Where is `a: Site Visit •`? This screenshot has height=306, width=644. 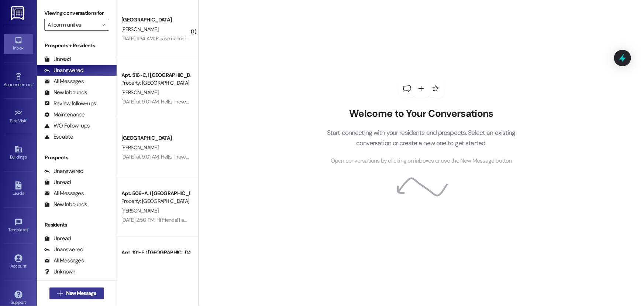 a: Site Visit • is located at coordinates (18, 117).